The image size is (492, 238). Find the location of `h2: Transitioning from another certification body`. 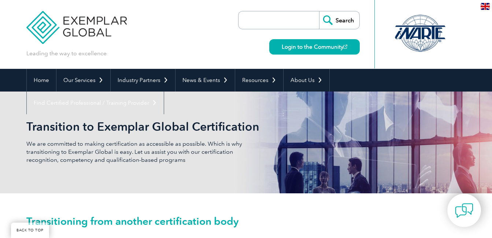

h2: Transitioning from another certification body is located at coordinates (246, 221).